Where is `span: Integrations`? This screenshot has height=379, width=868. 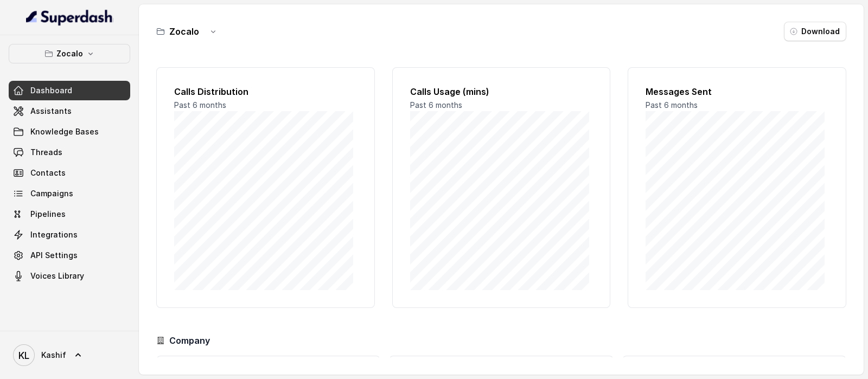
span: Integrations is located at coordinates (54, 235).